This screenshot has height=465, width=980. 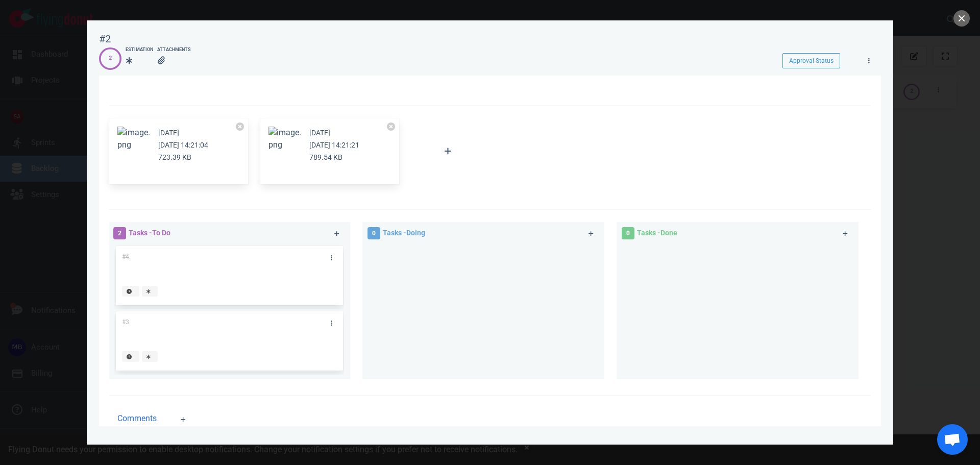 What do you see at coordinates (174, 50) in the screenshot?
I see `div: Attachments` at bounding box center [174, 50].